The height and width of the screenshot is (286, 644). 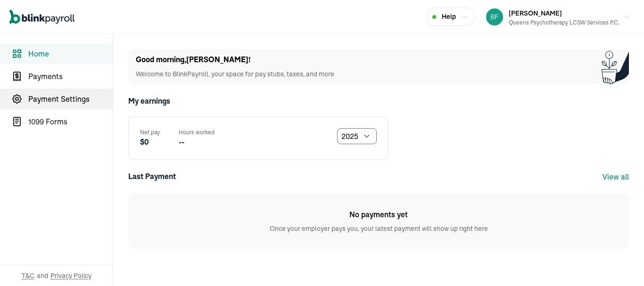 What do you see at coordinates (235, 74) in the screenshot?
I see `p: Welcome to BlinkPayroll, your space for pay stubs, taxes, and more` at bounding box center [235, 74].